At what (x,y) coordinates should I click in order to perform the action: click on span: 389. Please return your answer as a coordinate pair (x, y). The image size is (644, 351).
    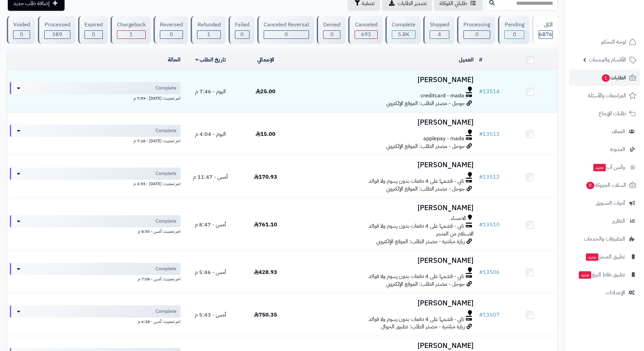
    Looking at the image, I should click on (57, 35).